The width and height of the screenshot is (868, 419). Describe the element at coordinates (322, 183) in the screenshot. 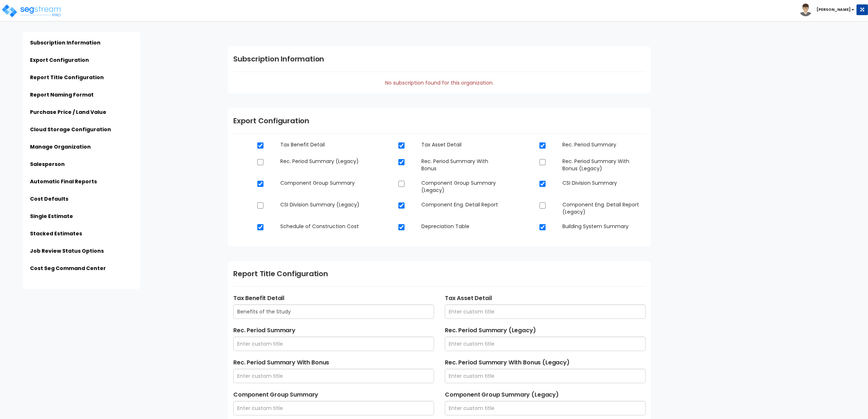

I see `dd: Component Group Summary` at that location.